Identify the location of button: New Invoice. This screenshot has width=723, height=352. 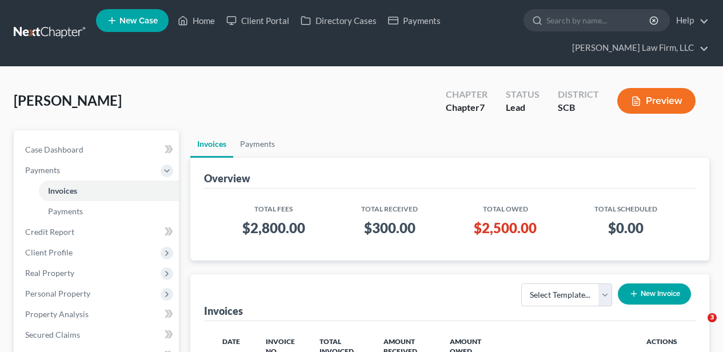
(654, 294).